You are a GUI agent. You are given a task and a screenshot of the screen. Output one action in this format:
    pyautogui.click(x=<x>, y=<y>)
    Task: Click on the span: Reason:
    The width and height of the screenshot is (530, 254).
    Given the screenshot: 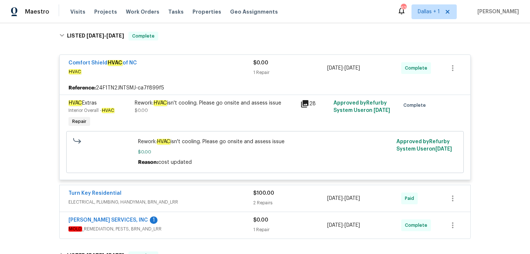 What is the action you would take?
    pyautogui.click(x=148, y=162)
    